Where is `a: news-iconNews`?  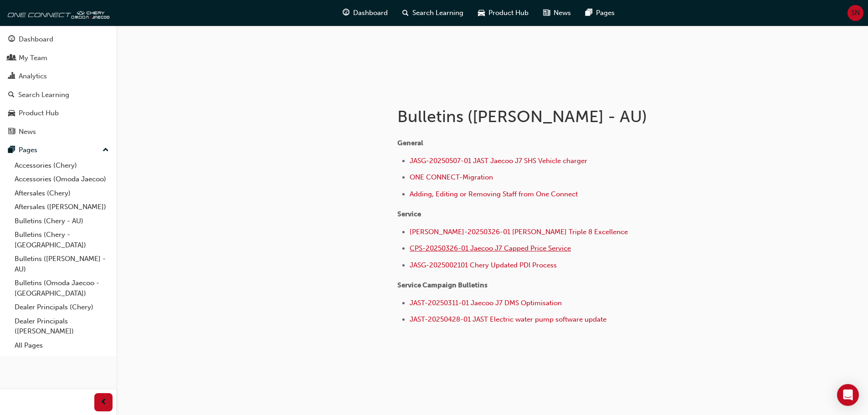 a: news-iconNews is located at coordinates (557, 13).